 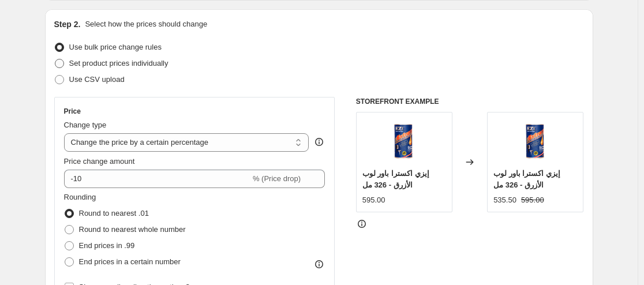 What do you see at coordinates (129, 261) in the screenshot?
I see `span: End prices in a certain number` at bounding box center [129, 261].